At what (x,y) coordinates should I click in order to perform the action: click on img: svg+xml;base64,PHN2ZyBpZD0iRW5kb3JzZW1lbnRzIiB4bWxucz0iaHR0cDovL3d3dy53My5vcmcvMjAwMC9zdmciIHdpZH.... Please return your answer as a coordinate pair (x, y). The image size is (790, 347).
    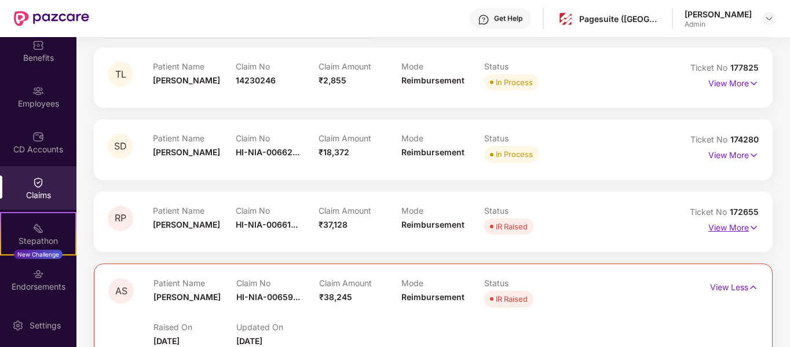
    Looking at the image, I should click on (38, 274).